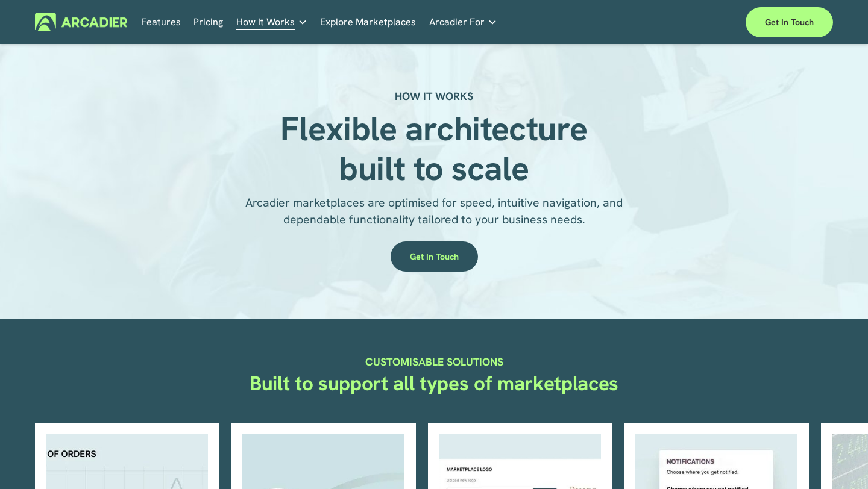 This screenshot has height=489, width=868. What do you see at coordinates (434, 383) in the screenshot?
I see `strong: Built to support all types of marketplaces` at bounding box center [434, 383].